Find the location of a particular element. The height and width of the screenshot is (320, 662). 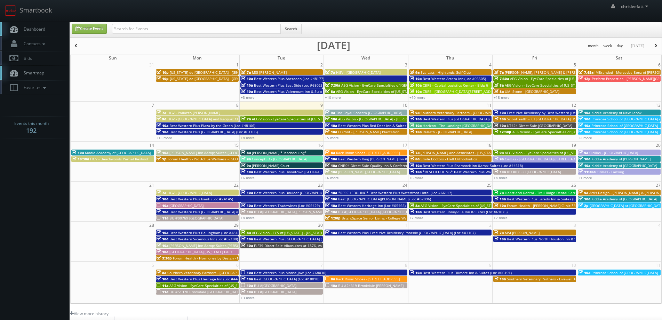

span: 17 is located at coordinates (405, 145).